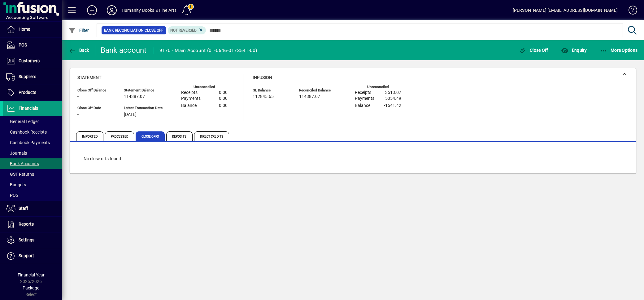  What do you see at coordinates (92, 10) in the screenshot?
I see `button: Add` at bounding box center [92, 10].